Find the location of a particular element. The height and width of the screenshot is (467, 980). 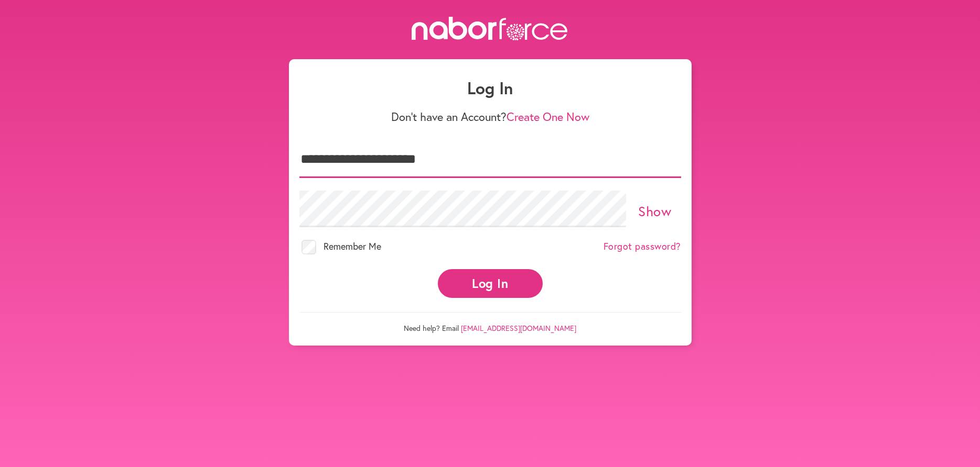

button: Log In is located at coordinates (490, 283).